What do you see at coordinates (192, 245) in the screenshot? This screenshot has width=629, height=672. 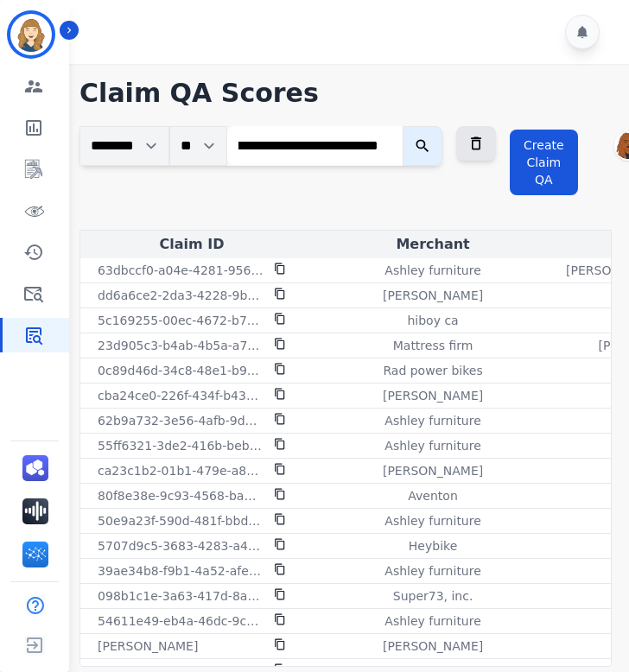 I see `div: Claim ID` at bounding box center [192, 245].